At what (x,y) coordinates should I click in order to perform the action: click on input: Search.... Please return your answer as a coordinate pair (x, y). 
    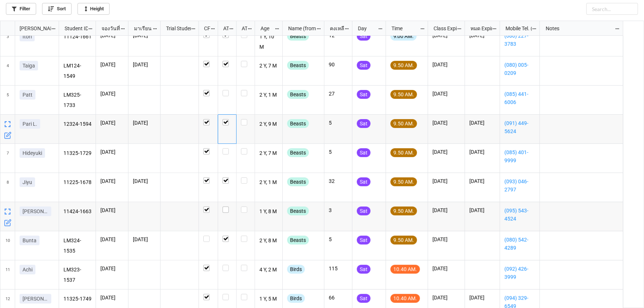
    Looking at the image, I should click on (612, 9).